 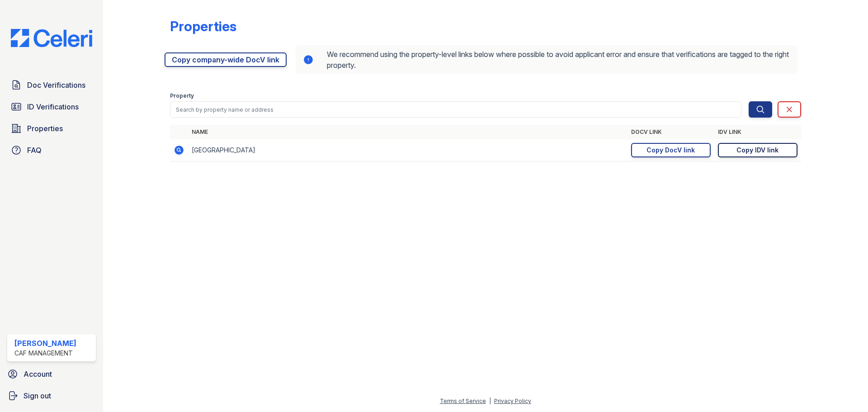 I want to click on label: Property, so click(x=182, y=96).